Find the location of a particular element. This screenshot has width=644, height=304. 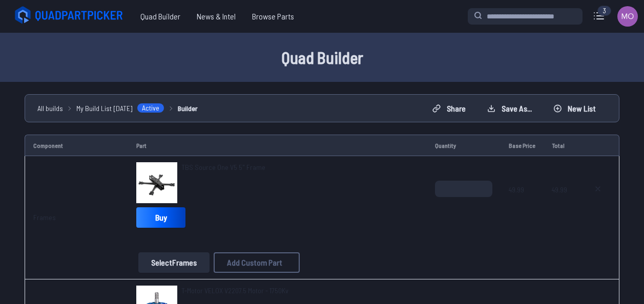

div: 3 is located at coordinates (604, 11).